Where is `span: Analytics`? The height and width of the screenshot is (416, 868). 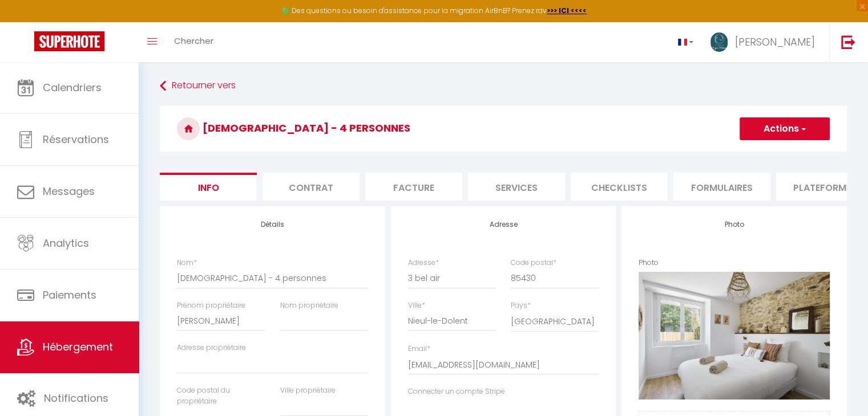
span: Analytics is located at coordinates (65, 243).